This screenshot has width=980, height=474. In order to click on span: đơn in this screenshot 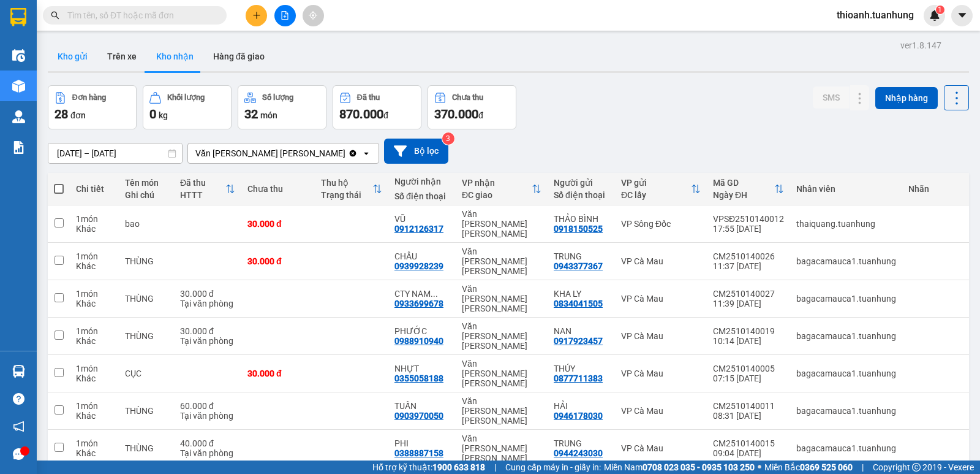, I will do `click(78, 115)`.